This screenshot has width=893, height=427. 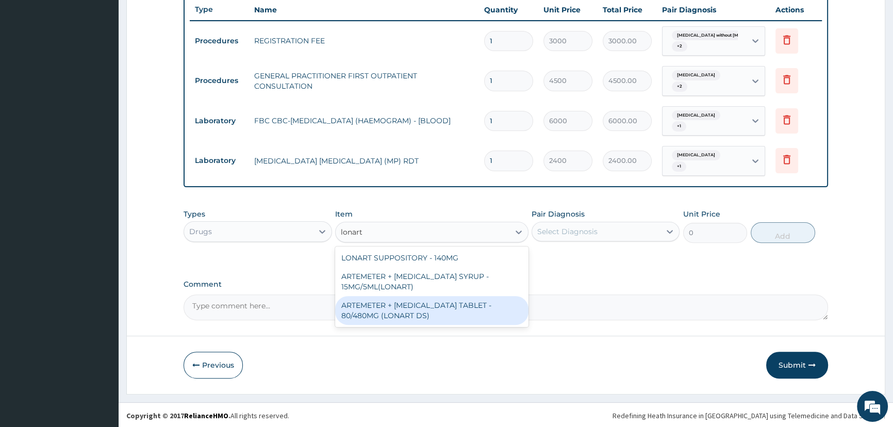 I want to click on td: REGISTRATION FEE, so click(x=364, y=41).